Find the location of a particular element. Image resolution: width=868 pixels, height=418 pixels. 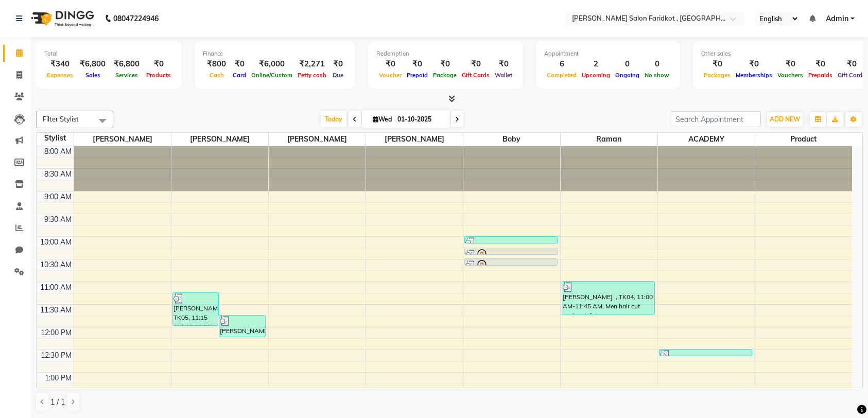

input: Search Appointment is located at coordinates (716, 119).